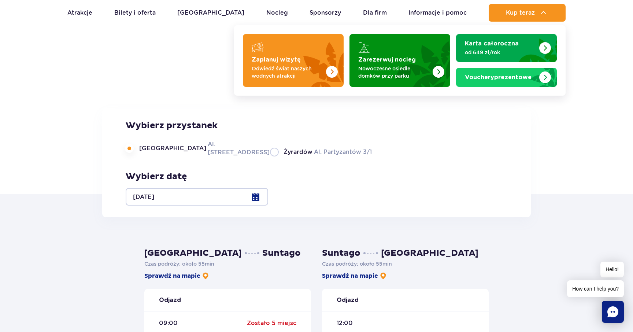  What do you see at coordinates (527, 13) in the screenshot?
I see `button: Kup teraz` at bounding box center [527, 13].